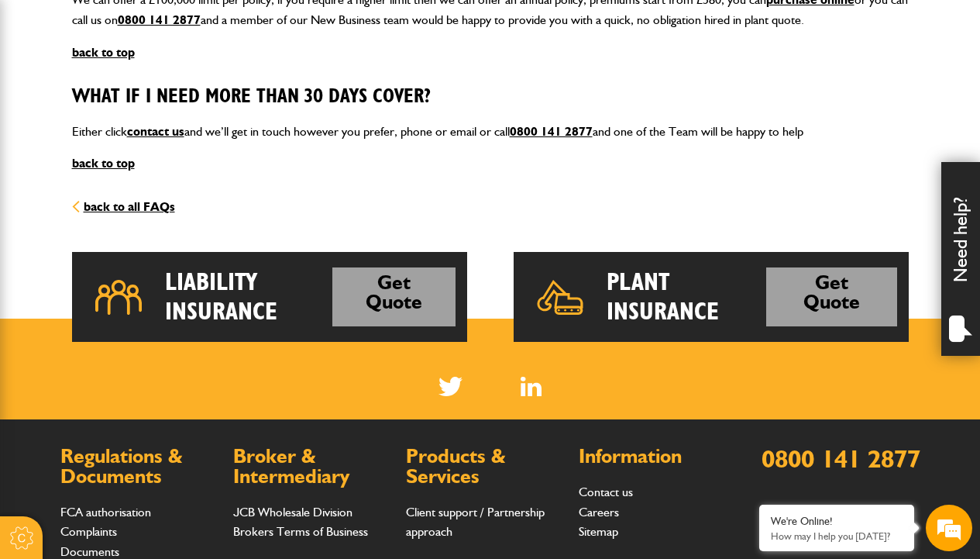 The height and width of the screenshot is (559, 980). I want to click on img: Linked In, so click(530, 386).